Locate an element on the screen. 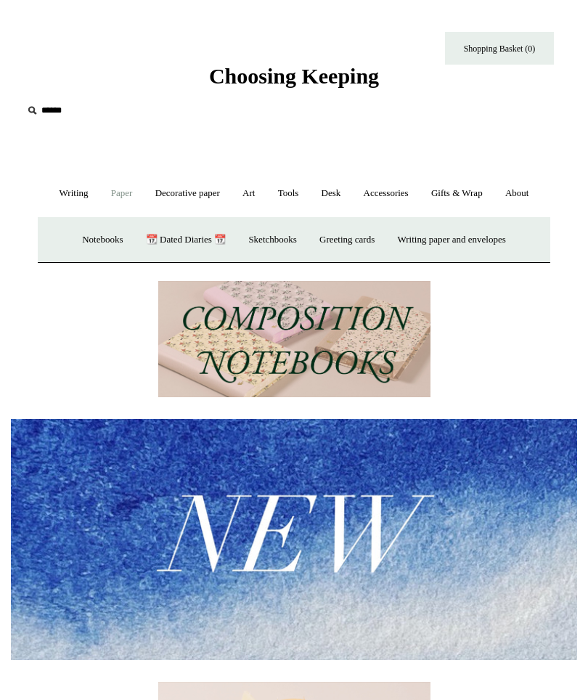  a: Tools is located at coordinates (289, 193).